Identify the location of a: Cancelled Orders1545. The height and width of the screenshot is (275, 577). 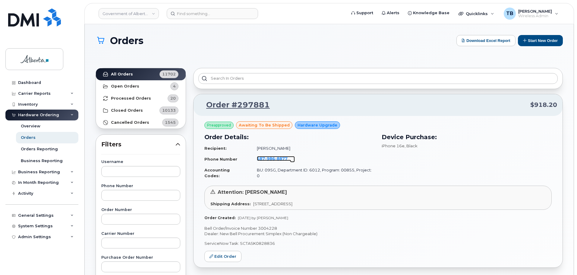
(141, 122).